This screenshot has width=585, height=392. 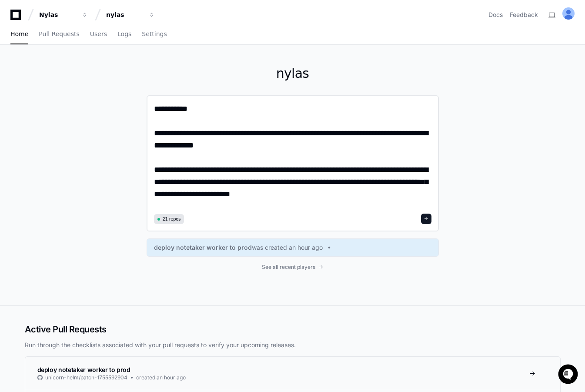 I want to click on a: Home, so click(x=19, y=35).